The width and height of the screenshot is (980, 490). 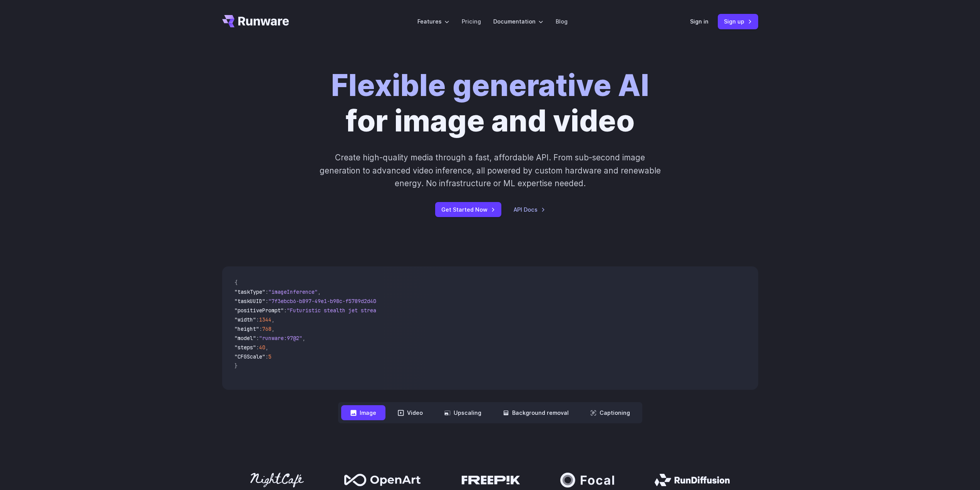 I want to click on span: 1344, so click(x=266, y=319).